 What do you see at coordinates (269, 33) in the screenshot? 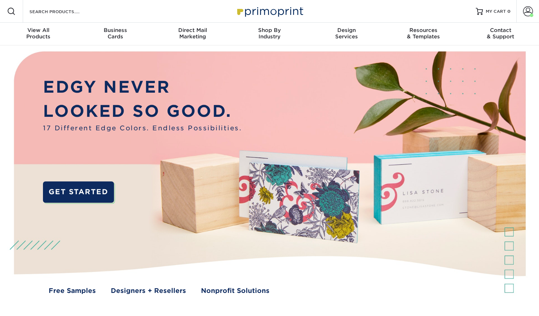
I see `div: Industry` at bounding box center [269, 33].